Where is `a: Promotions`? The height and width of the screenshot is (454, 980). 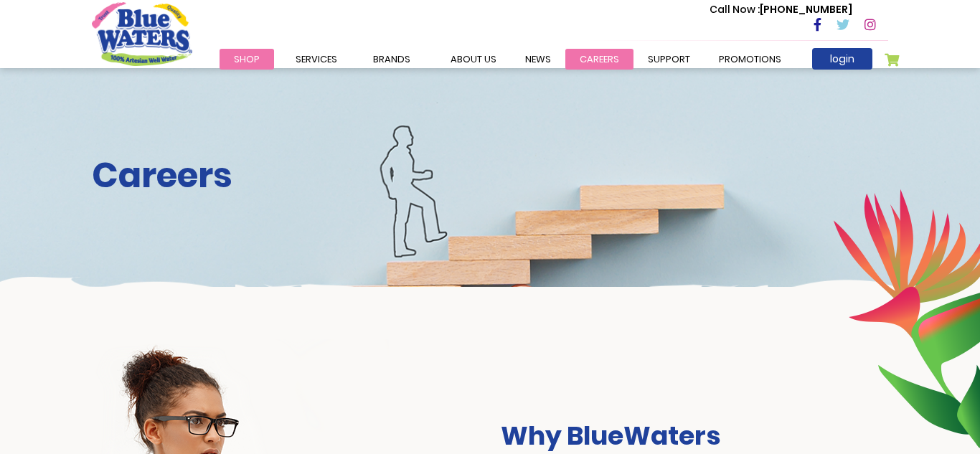
a: Promotions is located at coordinates (749, 59).